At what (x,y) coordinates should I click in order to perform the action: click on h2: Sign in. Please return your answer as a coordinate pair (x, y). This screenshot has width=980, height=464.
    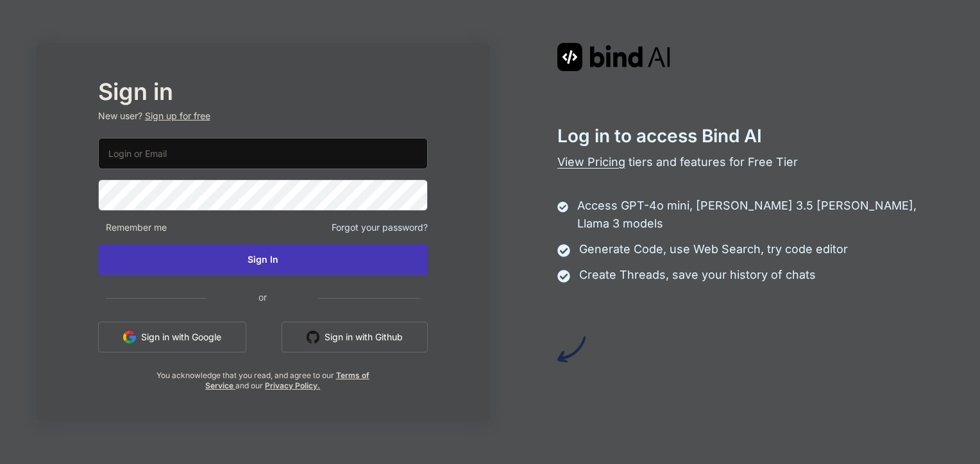
    Looking at the image, I should click on (263, 91).